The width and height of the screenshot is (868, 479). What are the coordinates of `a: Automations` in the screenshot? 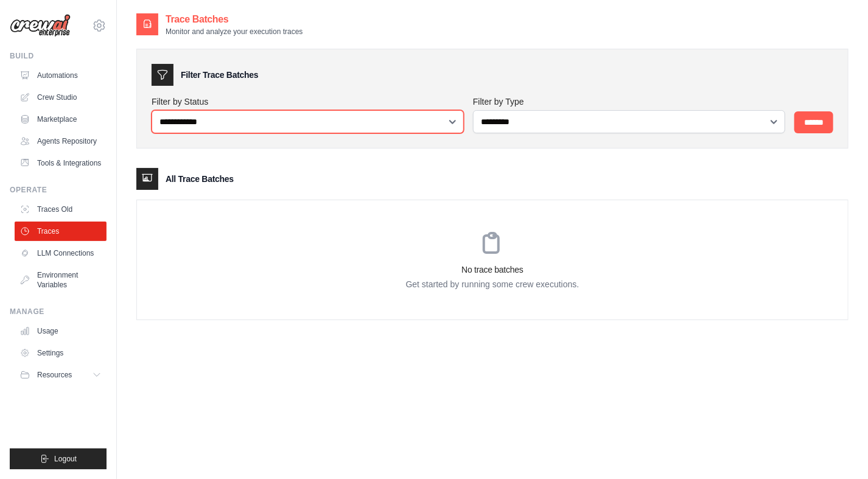 It's located at (60, 75).